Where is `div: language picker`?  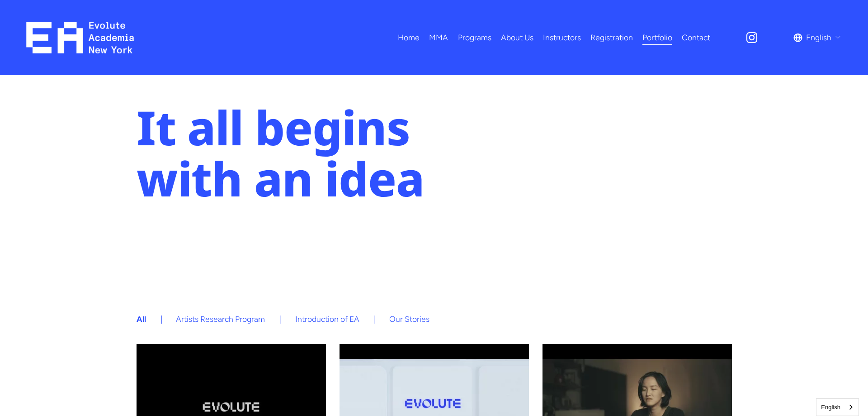
div: language picker is located at coordinates (818, 37).